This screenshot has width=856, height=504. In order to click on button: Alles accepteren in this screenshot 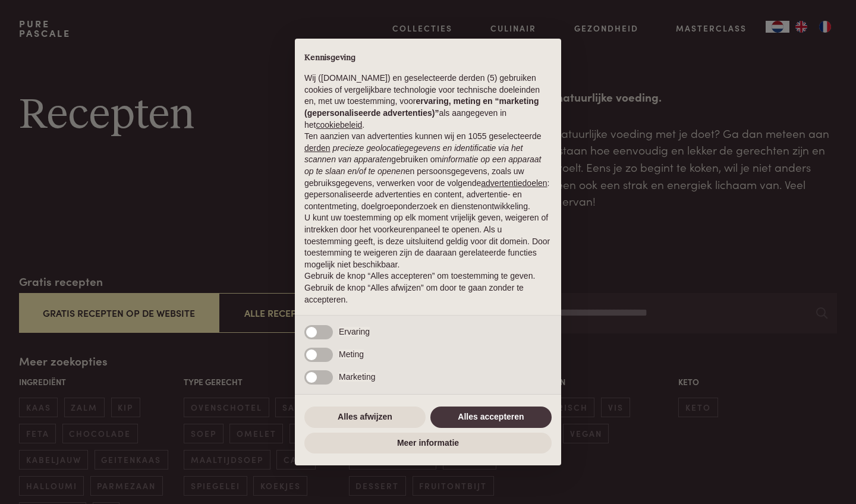, I will do `click(491, 417)`.